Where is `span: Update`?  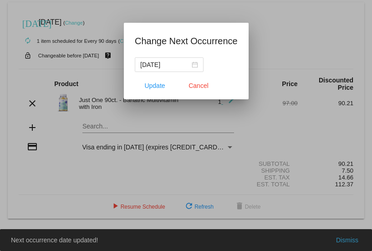
span: Update is located at coordinates (154, 86).